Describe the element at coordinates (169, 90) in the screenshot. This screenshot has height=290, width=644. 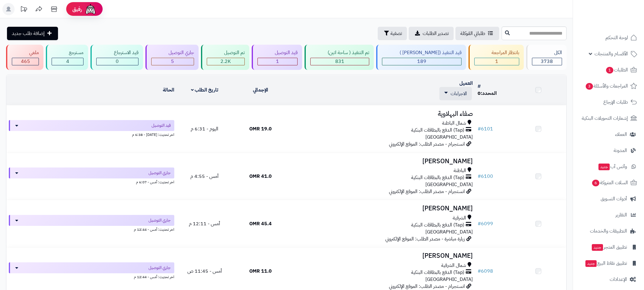
I see `a: الحالة` at that location.